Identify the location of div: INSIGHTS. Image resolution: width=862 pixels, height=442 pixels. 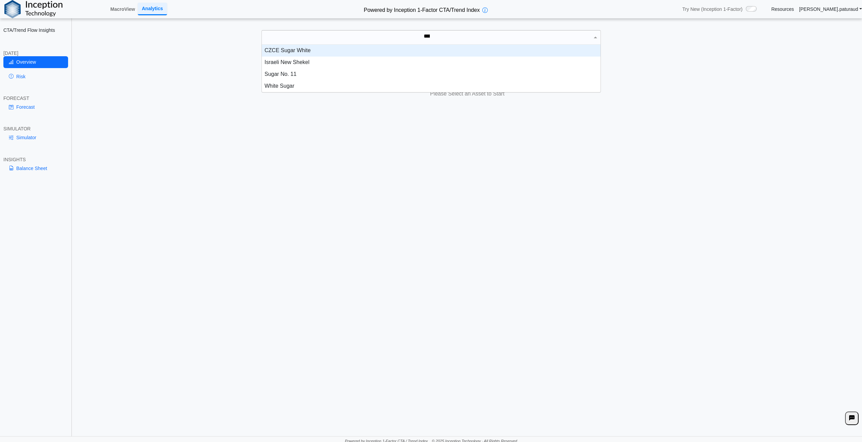
(36, 160).